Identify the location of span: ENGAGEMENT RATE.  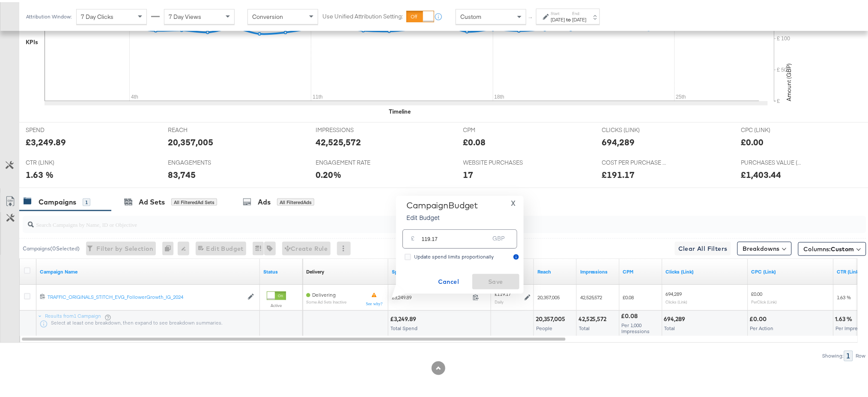
(347, 160).